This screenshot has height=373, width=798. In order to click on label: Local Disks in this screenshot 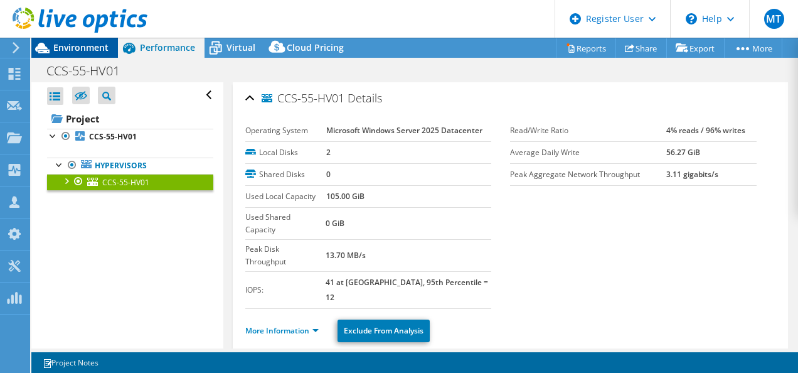, I will do `click(285, 152)`.